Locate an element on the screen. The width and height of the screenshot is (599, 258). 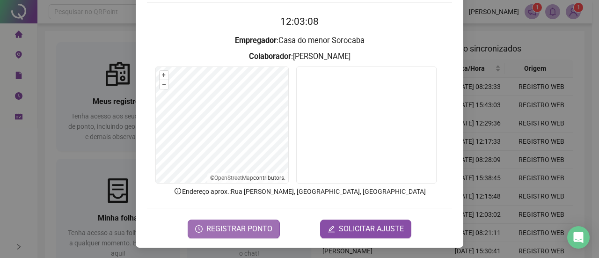
li: © contributors. is located at coordinates (248, 178).